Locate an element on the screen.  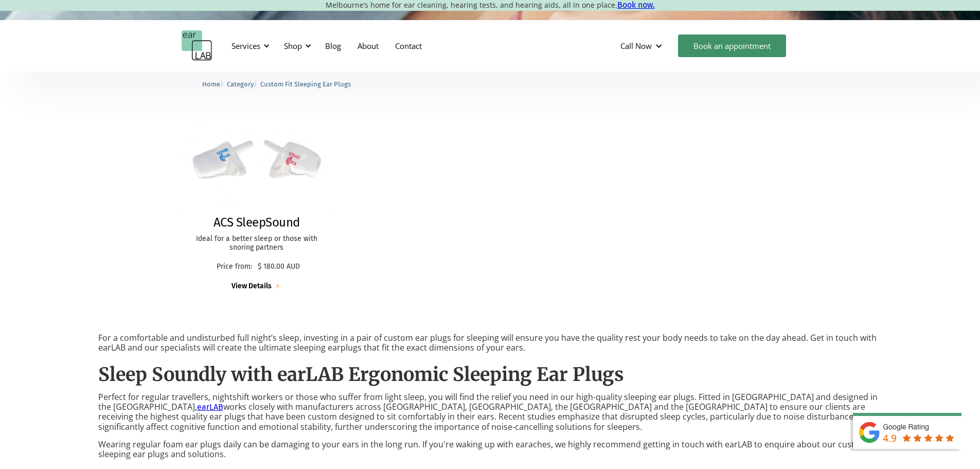
p: Perfect for regular travellers, nightshift workers or those who suffer from light sleep, you will... is located at coordinates (490, 411).